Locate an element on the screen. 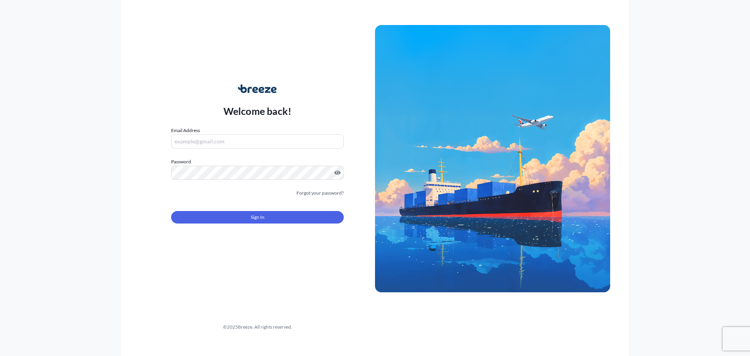 The image size is (750, 356). span: Sign In is located at coordinates (258, 217).